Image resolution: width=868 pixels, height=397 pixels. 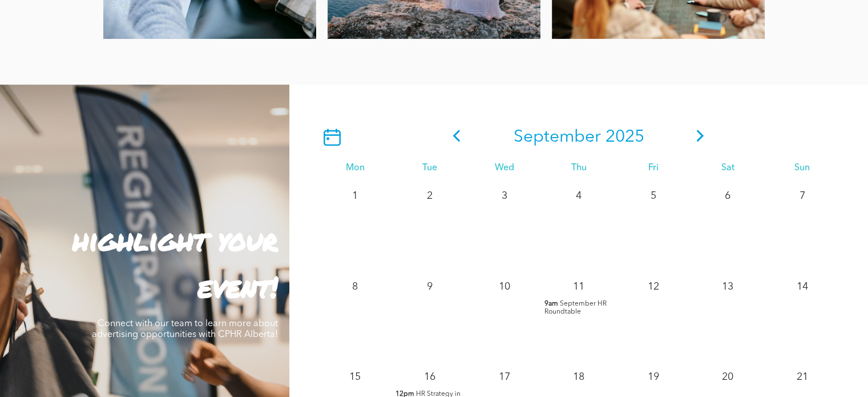 What do you see at coordinates (653, 196) in the screenshot?
I see `p: 5` at bounding box center [653, 196].